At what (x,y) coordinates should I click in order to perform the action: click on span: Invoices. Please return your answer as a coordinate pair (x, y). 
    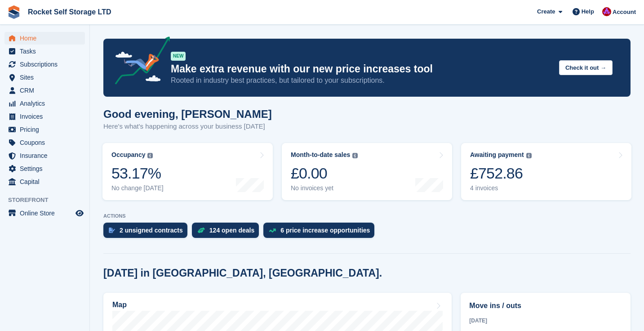
    Looking at the image, I should click on (46, 117).